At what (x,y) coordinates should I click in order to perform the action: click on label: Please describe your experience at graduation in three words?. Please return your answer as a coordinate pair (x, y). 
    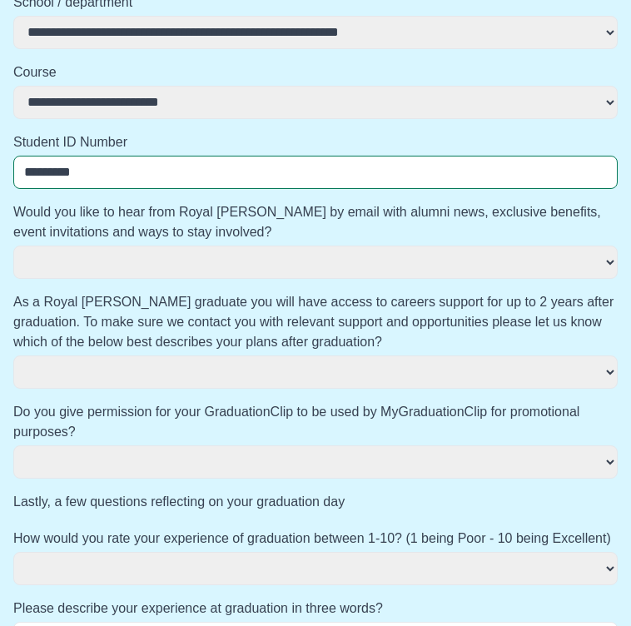
    Looking at the image, I should click on (316, 609).